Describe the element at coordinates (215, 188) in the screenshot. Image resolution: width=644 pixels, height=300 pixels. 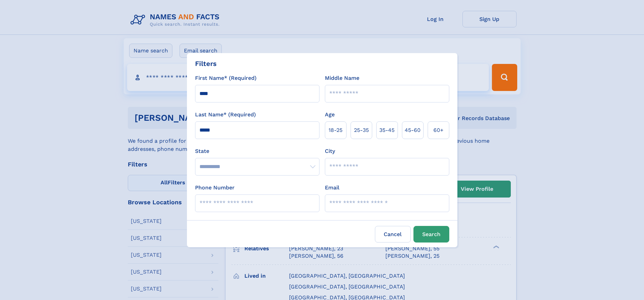
I see `label: Phone Number` at that location.